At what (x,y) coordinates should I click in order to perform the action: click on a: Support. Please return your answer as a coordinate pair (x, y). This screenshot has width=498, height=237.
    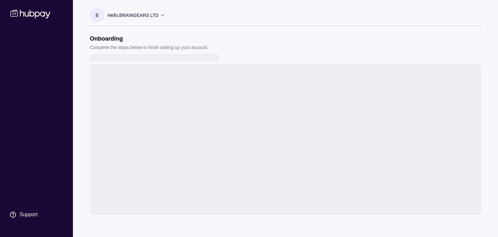
    Looking at the image, I should click on (36, 214).